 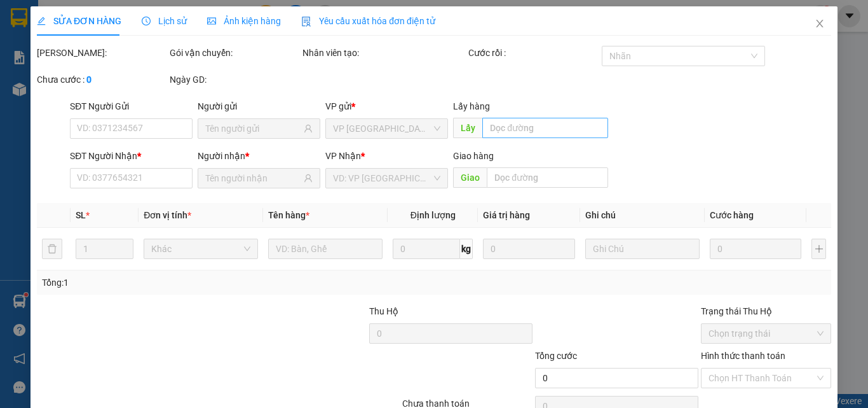 I want to click on span: VP Nhận, so click(x=343, y=156).